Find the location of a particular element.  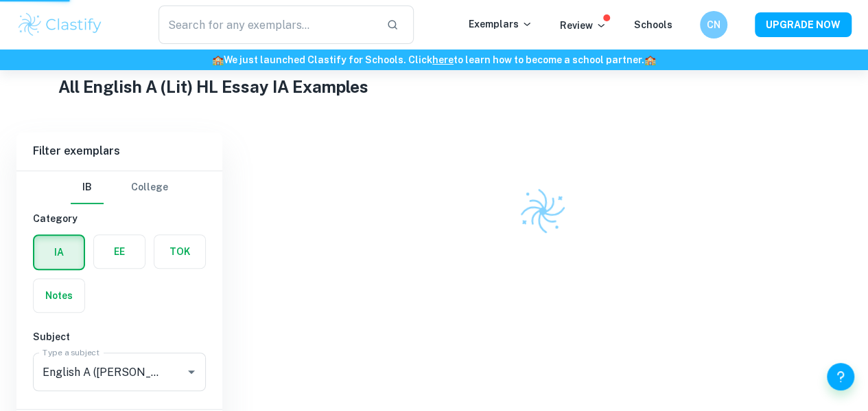

button: CN is located at coordinates (713, 25).